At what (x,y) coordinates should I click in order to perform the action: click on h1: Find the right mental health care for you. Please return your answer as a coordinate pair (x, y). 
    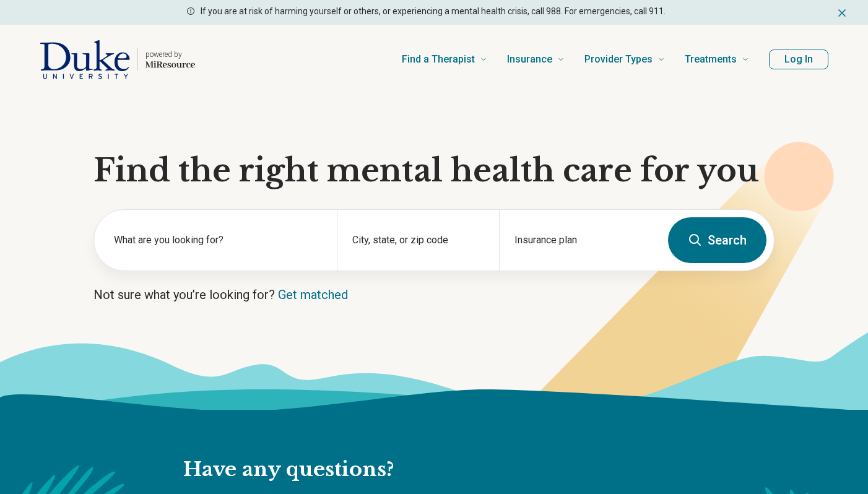
    Looking at the image, I should click on (434, 171).